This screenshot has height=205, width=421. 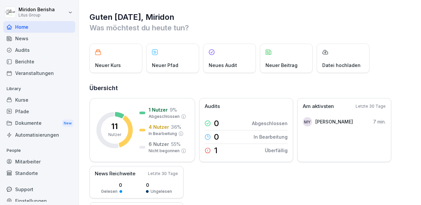 I want to click on div: Mitarbeiter, so click(x=39, y=161).